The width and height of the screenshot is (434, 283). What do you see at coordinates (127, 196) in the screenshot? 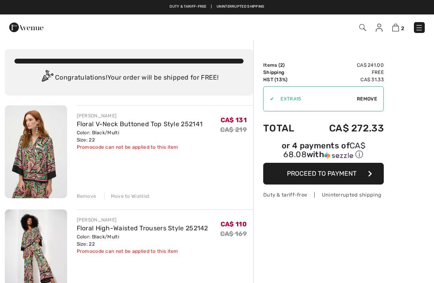
I see `div: Move to Wishlist` at bounding box center [127, 196].